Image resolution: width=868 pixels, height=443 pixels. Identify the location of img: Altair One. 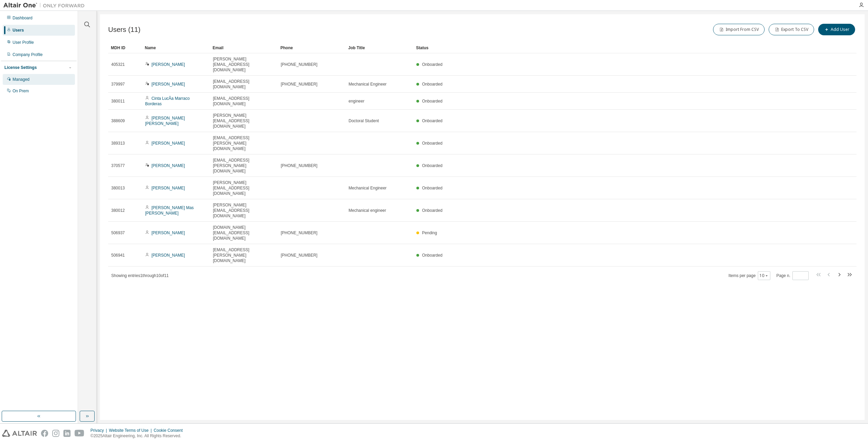
(46, 5).